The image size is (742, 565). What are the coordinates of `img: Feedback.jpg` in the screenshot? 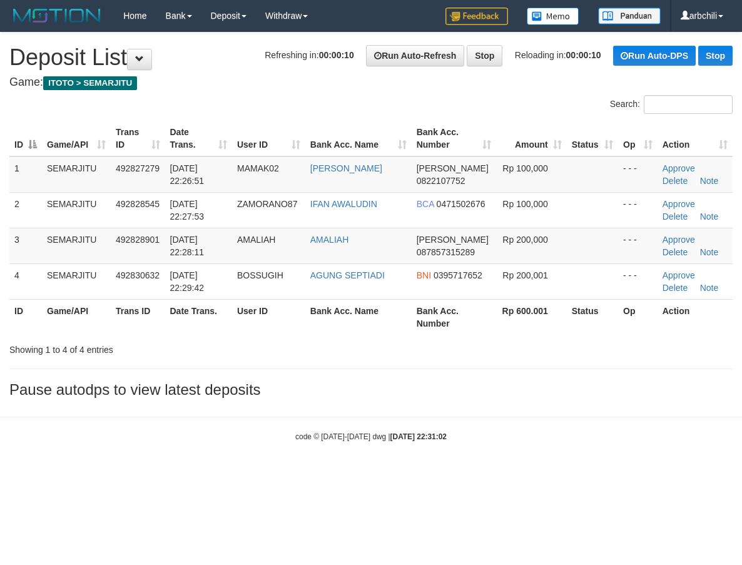 It's located at (477, 16).